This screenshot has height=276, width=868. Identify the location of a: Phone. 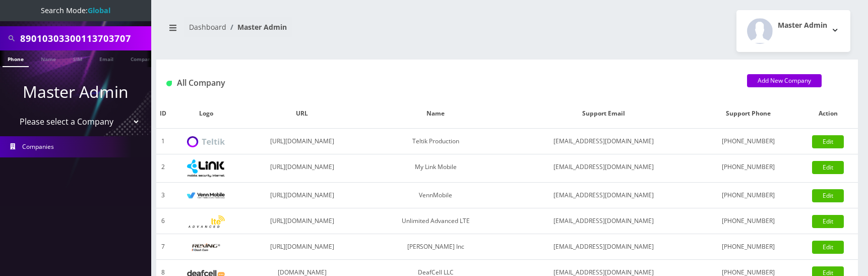
(15, 59).